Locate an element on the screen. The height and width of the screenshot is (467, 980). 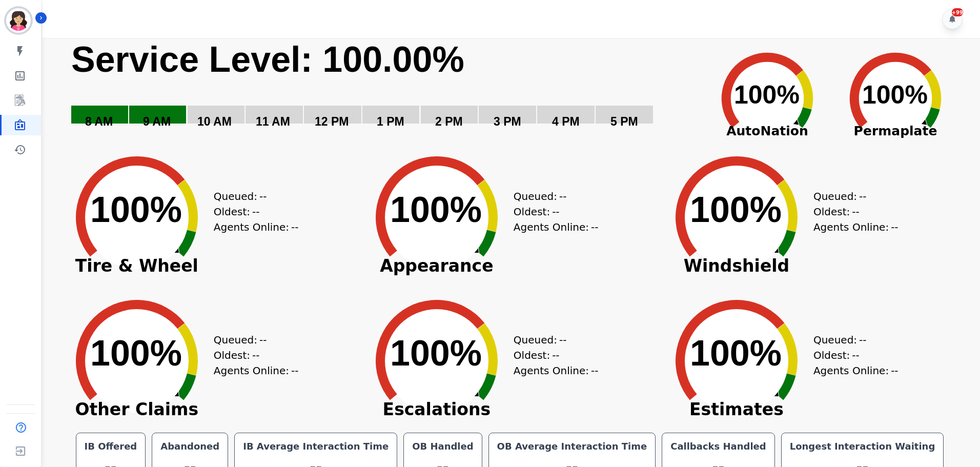
text: 1 PM is located at coordinates (390, 121).